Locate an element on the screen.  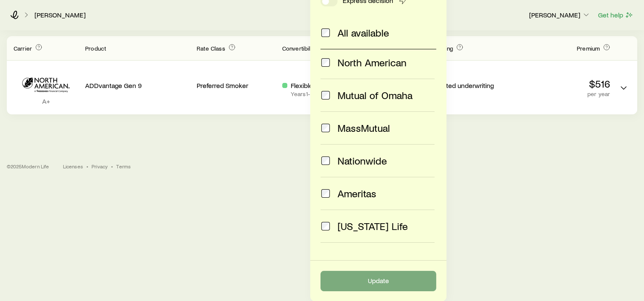
p: © 2025 Modern Life is located at coordinates (28, 166).